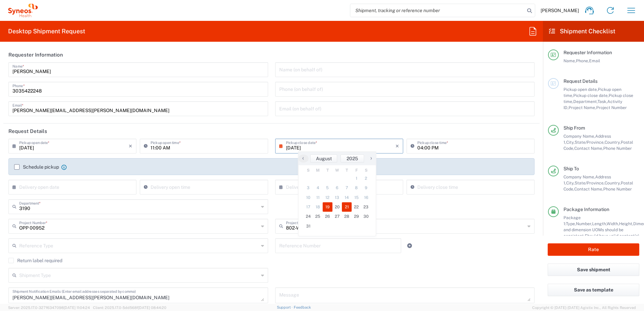 This screenshot has width=644, height=311. I want to click on span: Package 1:, so click(572, 221).